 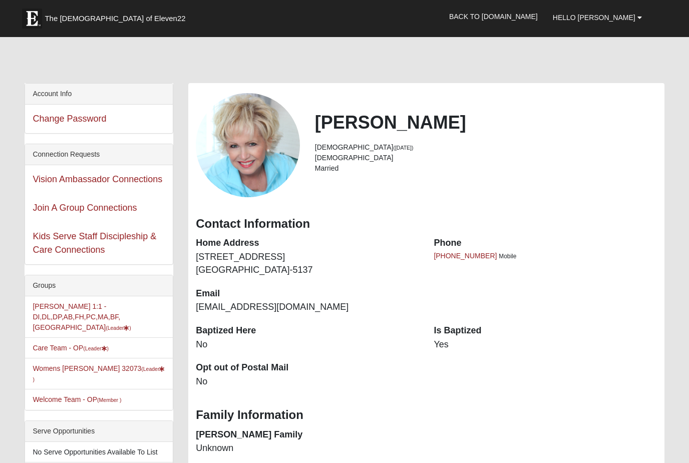 I want to click on dt: Opt out of Postal Mail, so click(x=307, y=368).